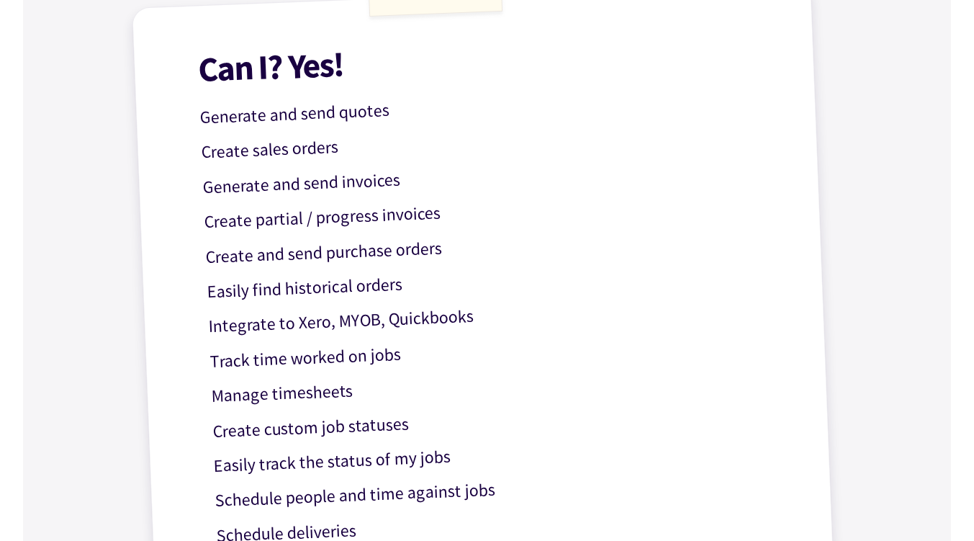  I want to click on p: Track time worked on jobs, so click(496, 350).